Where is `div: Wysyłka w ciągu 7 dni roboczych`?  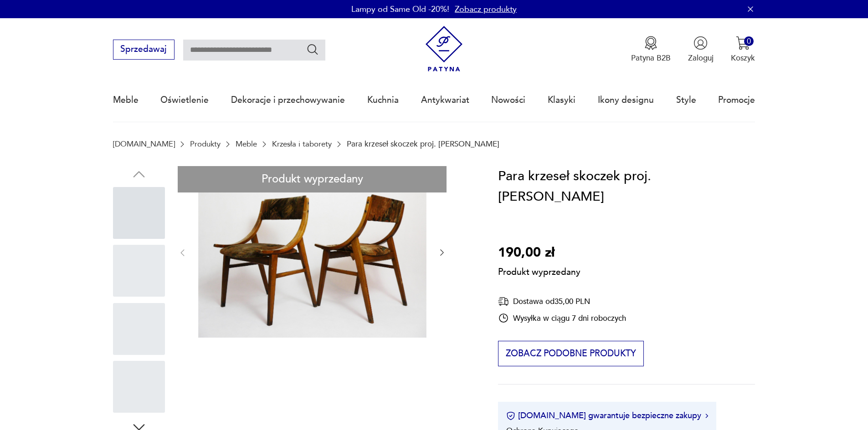 div: Wysyłka w ciągu 7 dni roboczych is located at coordinates (562, 318).